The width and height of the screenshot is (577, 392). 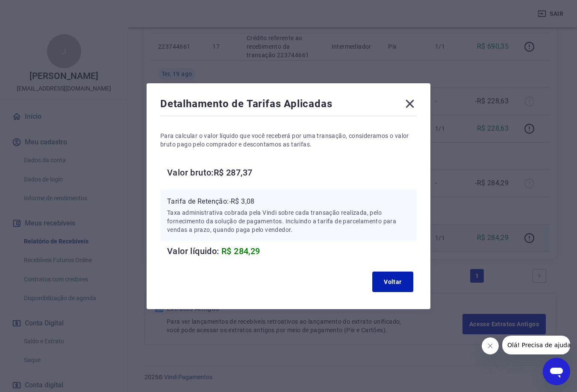 What do you see at coordinates (292, 172) in the screenshot?
I see `h6: Valor bruto: R$ 287,37` at bounding box center [292, 172].